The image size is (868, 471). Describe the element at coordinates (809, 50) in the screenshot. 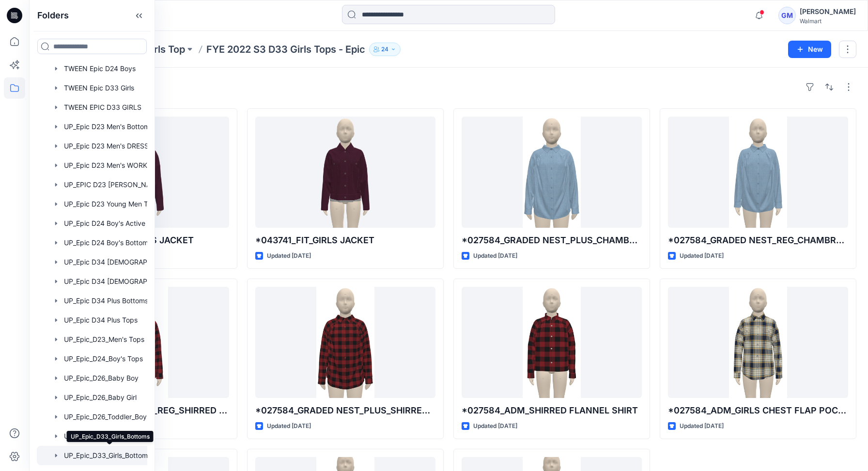

I see `button: New` at that location.